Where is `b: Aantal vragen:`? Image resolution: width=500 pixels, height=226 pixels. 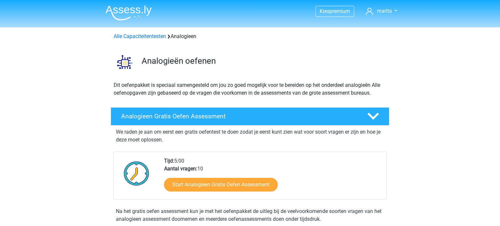
b: Aantal vragen: is located at coordinates (181, 169).